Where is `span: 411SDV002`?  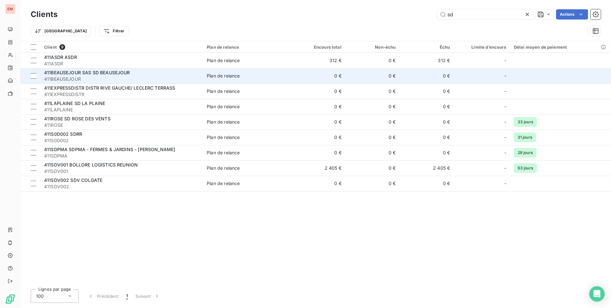
span: 411SDV002 is located at coordinates (122, 186).